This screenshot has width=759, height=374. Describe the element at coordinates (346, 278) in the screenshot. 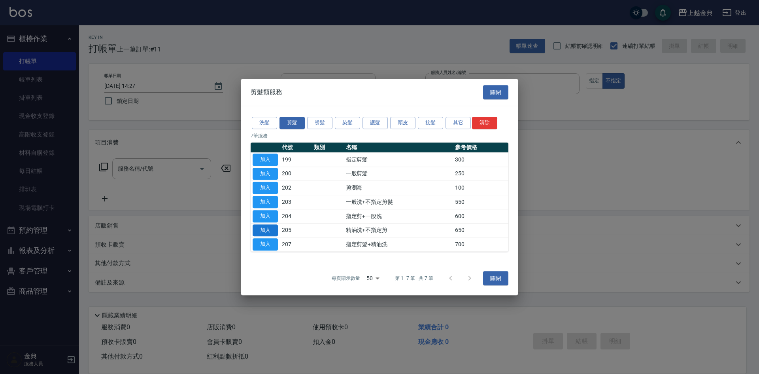

I see `p: 每頁顯示數量` at that location.